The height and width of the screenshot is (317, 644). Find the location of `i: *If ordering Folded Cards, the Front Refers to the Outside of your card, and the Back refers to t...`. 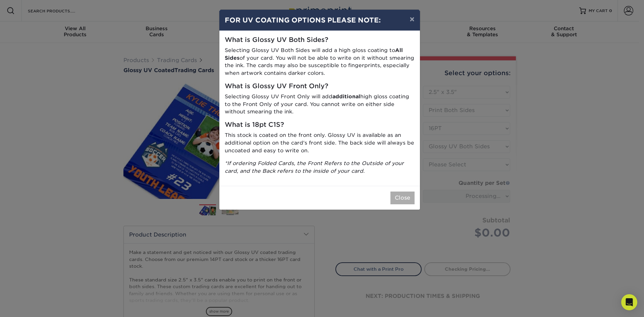

i: *If ordering Folded Cards, the Front Refers to the Outside of your card, and the Back refers to t... is located at coordinates (314, 167).